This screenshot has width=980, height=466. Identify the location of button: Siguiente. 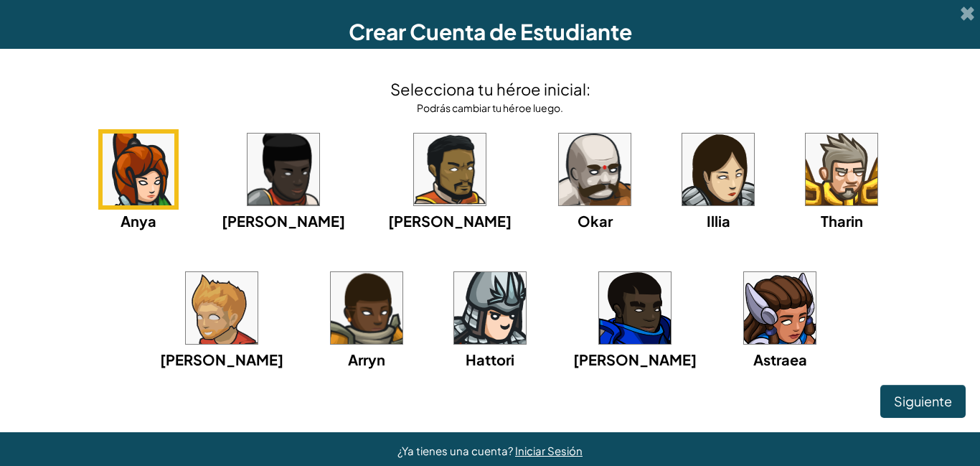
(923, 402).